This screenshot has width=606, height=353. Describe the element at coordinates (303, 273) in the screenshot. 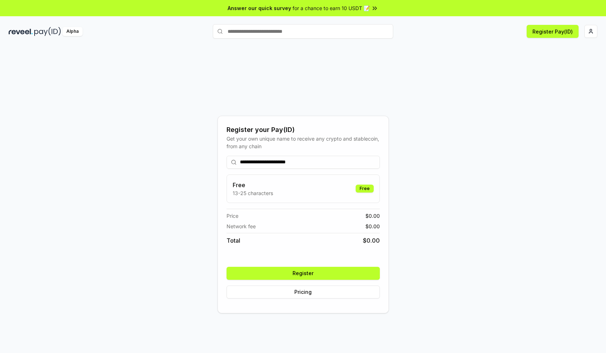

I see `button: Register` at that location.